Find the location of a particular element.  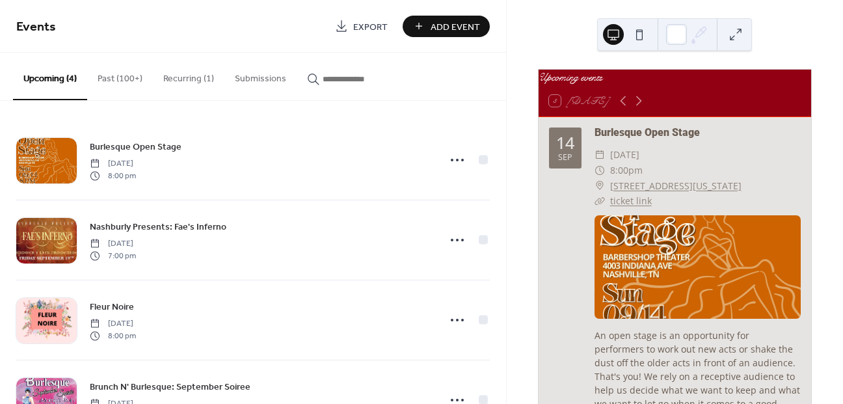

button: Upcoming (4) is located at coordinates (50, 76).